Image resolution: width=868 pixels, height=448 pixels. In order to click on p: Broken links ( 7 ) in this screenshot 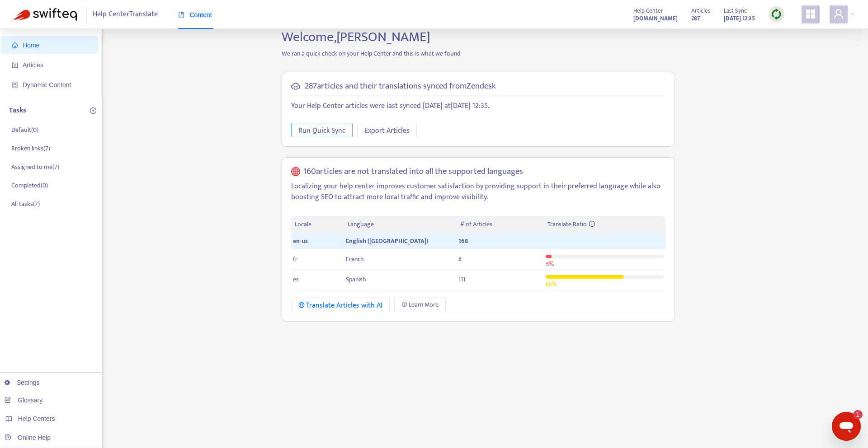, I will do `click(31, 149)`.